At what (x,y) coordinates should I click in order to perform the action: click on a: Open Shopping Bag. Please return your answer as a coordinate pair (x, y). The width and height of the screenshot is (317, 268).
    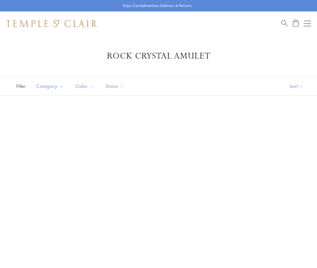
    Looking at the image, I should click on (296, 23).